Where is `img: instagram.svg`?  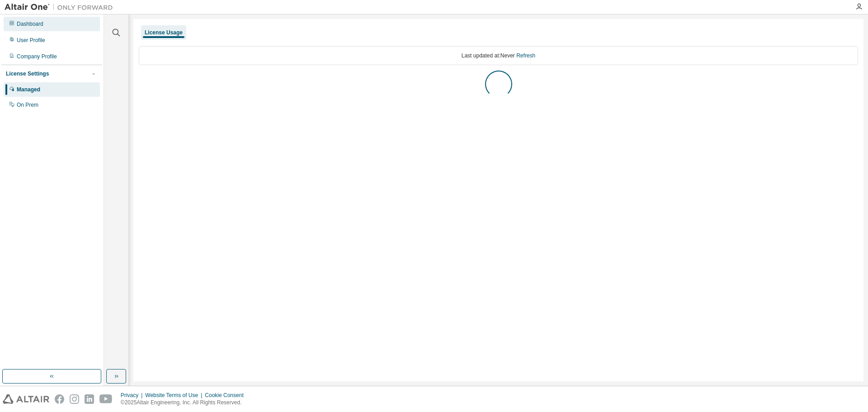
img: instagram.svg is located at coordinates (74, 399).